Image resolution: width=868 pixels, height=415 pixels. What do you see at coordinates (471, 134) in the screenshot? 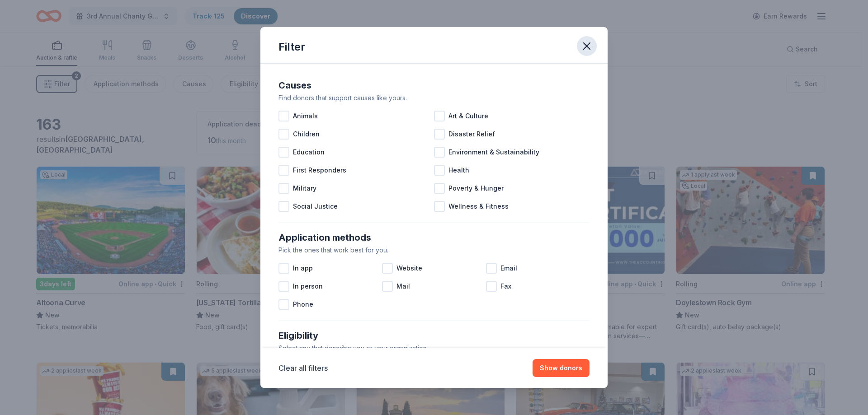
I see `span: Disaster Relief` at bounding box center [471, 134].